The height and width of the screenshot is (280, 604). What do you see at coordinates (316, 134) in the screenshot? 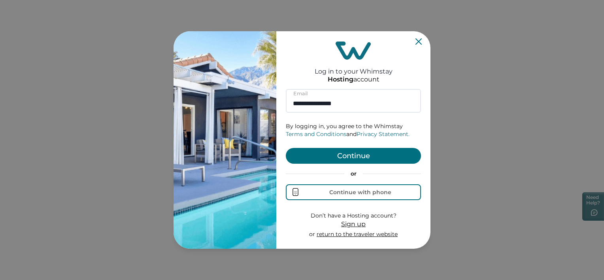
I see `a: Terms and Conditions` at bounding box center [316, 134].